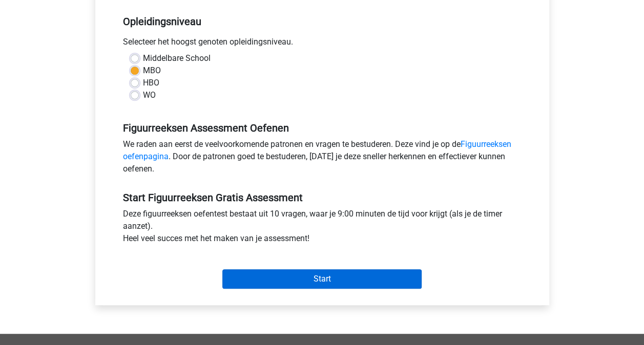  What do you see at coordinates (177, 58) in the screenshot?
I see `label: Middelbare School` at bounding box center [177, 58].